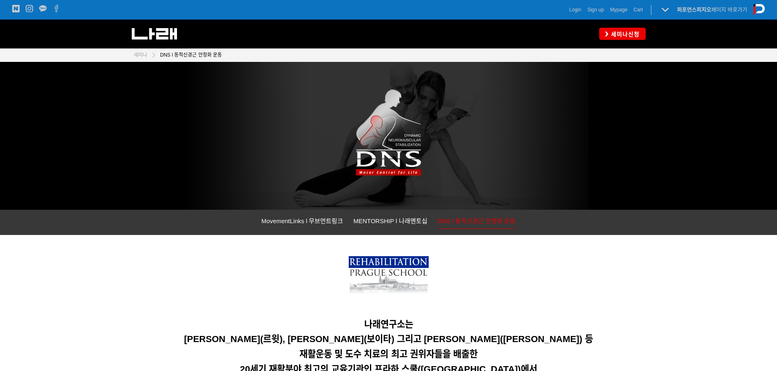 This screenshot has width=777, height=371. Describe the element at coordinates (595, 10) in the screenshot. I see `span: Sign up` at that location.